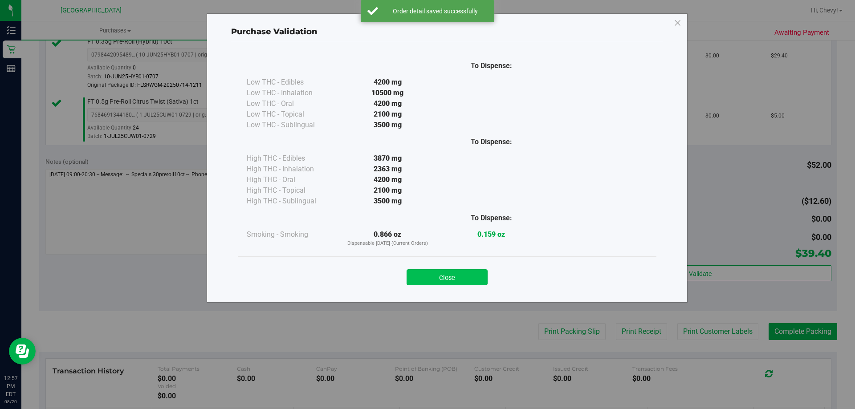 The width and height of the screenshot is (855, 409). I want to click on div: Low THC - Topical, so click(291, 115).